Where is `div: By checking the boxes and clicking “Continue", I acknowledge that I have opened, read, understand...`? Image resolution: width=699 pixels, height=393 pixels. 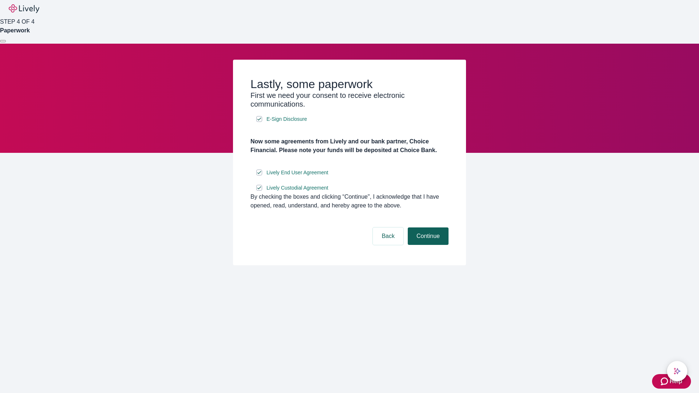 div: By checking the boxes and clicking “Continue", I acknowledge that I have opened, read, understand... is located at coordinates (350, 201).